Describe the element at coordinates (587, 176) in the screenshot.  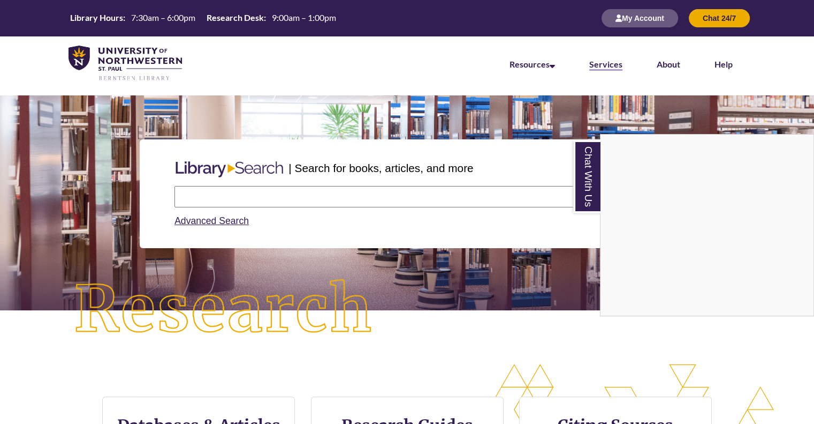
I see `a: Chat With Us` at that location.